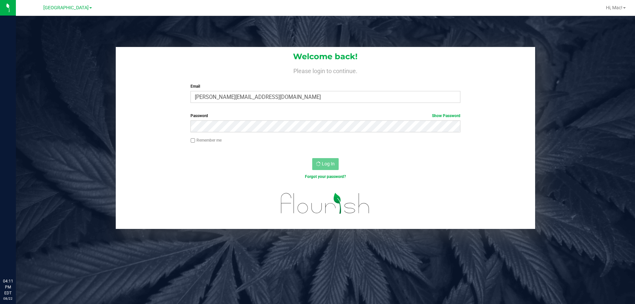  Describe the element at coordinates (8, 287) in the screenshot. I see `p: 04:11 PM EDT` at that location.